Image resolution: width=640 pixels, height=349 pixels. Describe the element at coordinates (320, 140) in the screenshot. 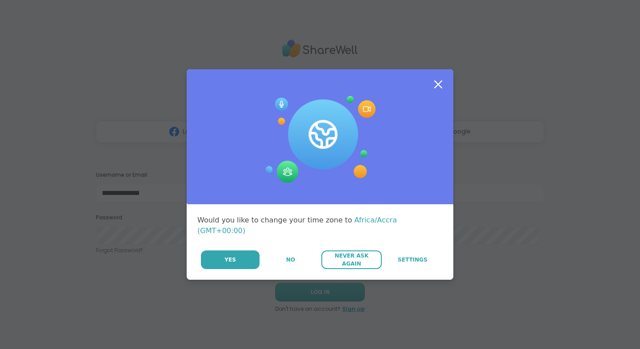

I see `img: Session Experience` at that location.